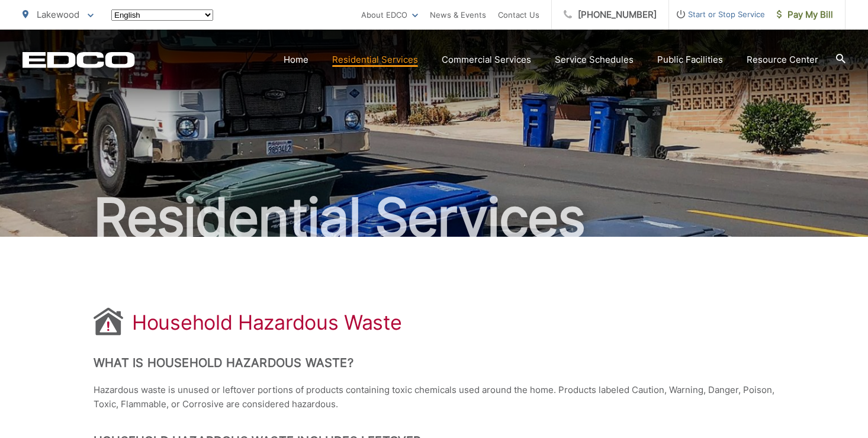 The height and width of the screenshot is (438, 868). What do you see at coordinates (163, 15) in the screenshot?
I see `select: Select a language` at bounding box center [163, 15].